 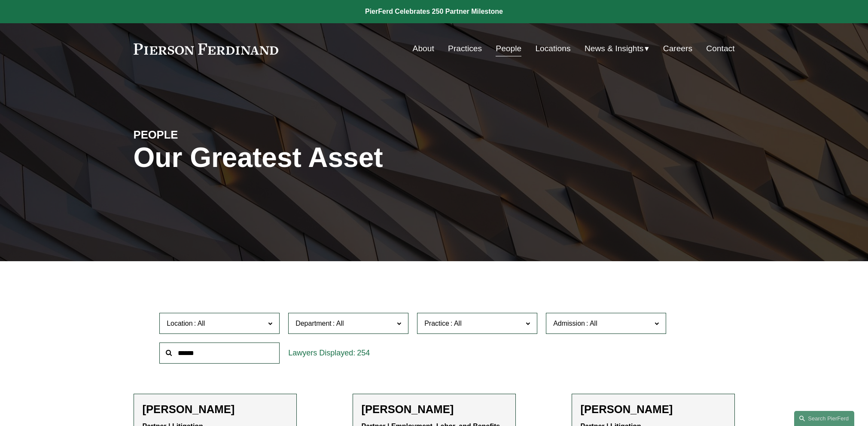 I want to click on a: Practices, so click(x=465, y=49).